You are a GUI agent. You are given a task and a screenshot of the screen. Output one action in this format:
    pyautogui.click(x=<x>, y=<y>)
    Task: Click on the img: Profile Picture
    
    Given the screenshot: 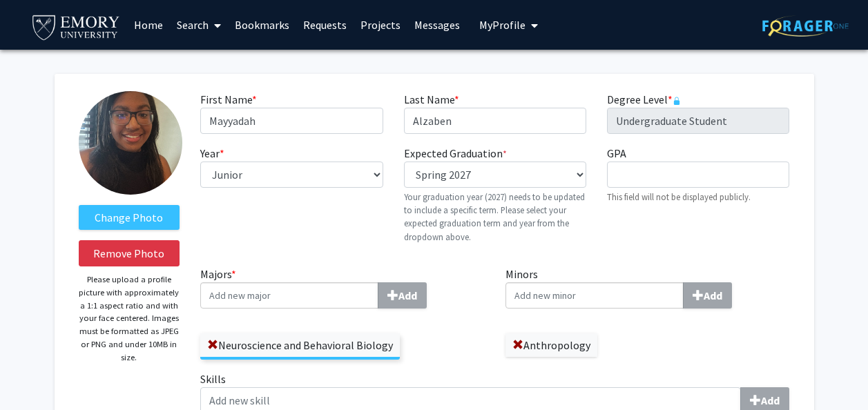 What is the action you would take?
    pyautogui.click(x=131, y=143)
    